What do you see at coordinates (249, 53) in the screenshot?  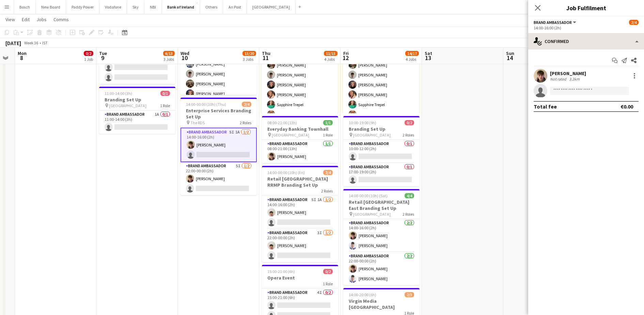 I see `span: 15/20` at bounding box center [249, 53].